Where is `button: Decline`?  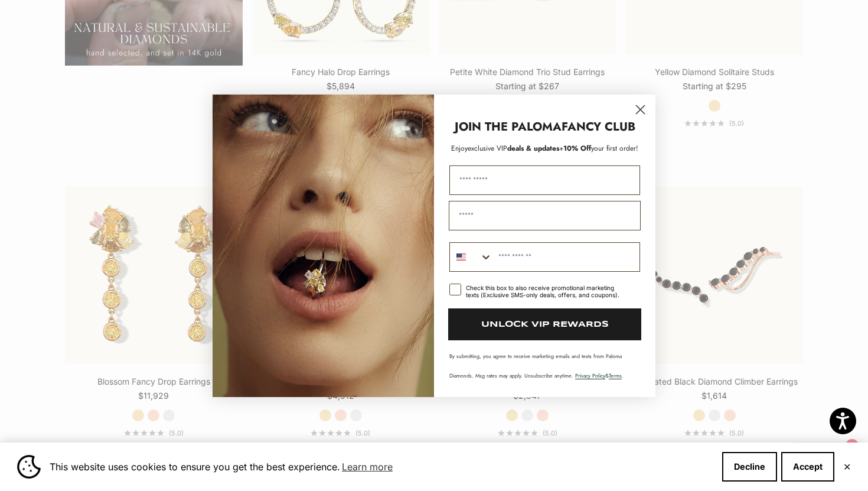 button: Decline is located at coordinates (749, 466).